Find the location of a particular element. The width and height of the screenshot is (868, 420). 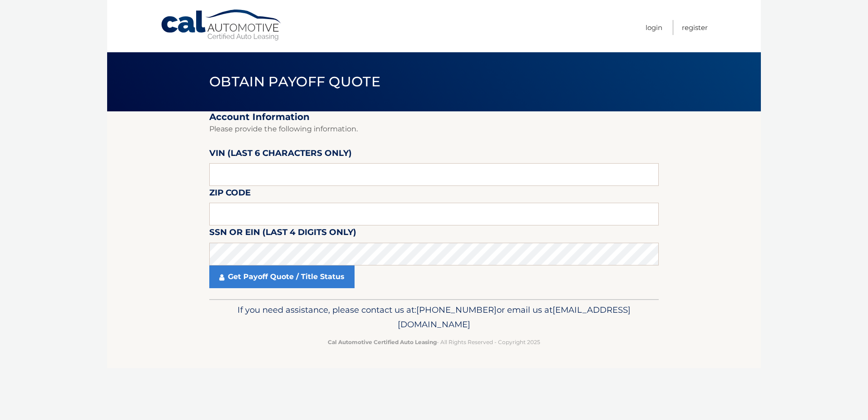

p: Please provide the following information. is located at coordinates (434, 129).